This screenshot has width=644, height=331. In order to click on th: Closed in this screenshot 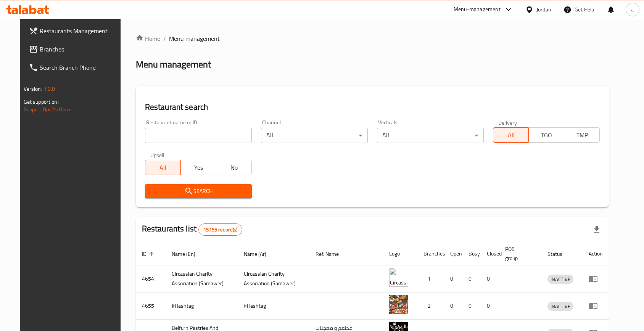, I will do `click(490, 254)`.